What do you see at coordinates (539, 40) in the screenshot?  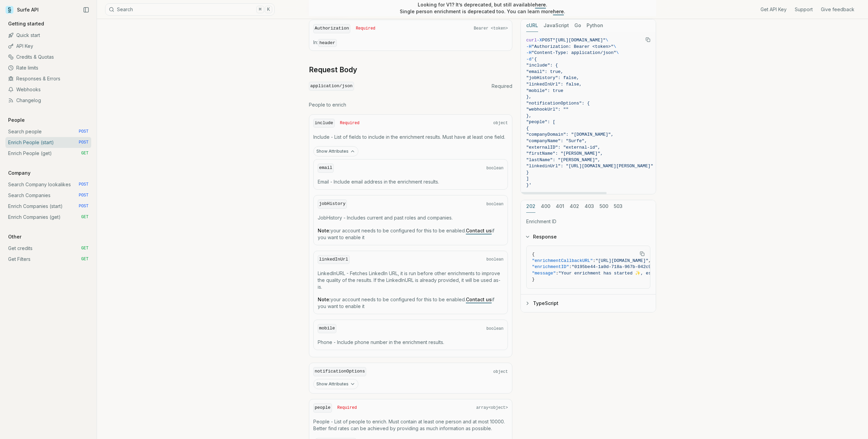 I see `span: -X` at bounding box center [539, 40].